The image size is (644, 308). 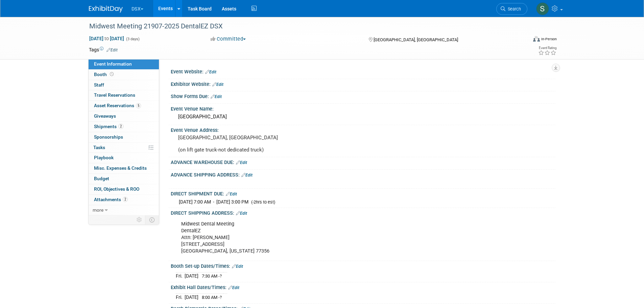 What do you see at coordinates (124, 169) in the screenshot?
I see `a: Misc. Expenses & Credits` at bounding box center [124, 169].